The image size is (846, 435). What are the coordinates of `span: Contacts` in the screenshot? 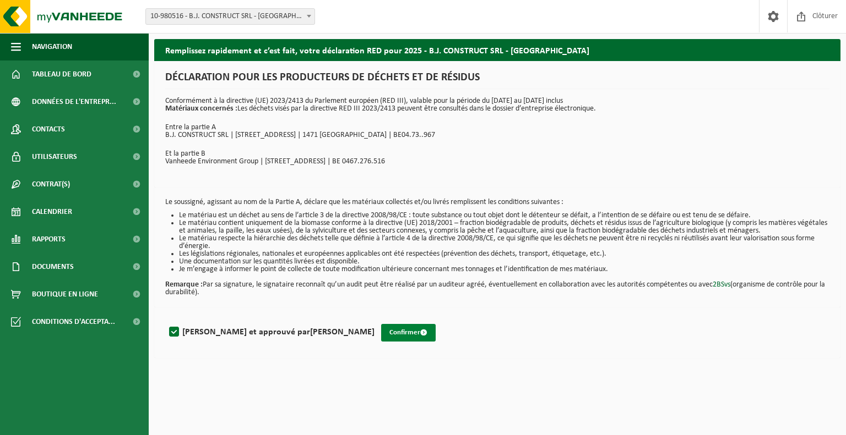 It's located at (48, 129).